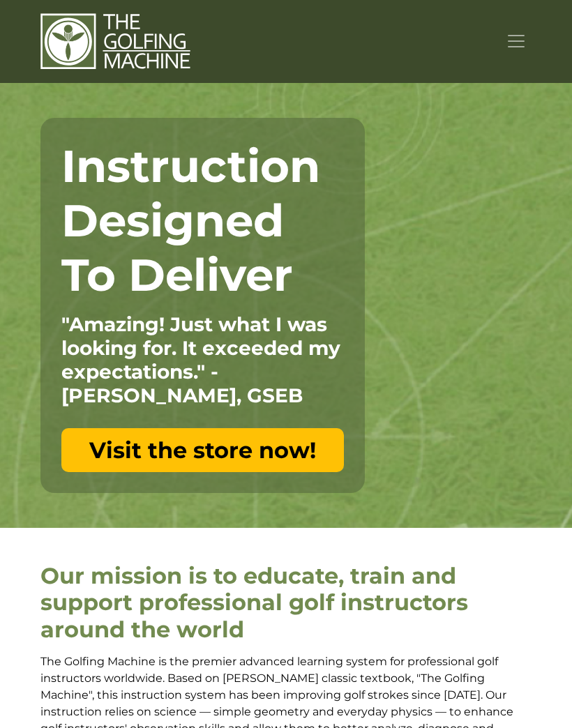 This screenshot has width=572, height=728. Describe the element at coordinates (202, 450) in the screenshot. I see `a: Visit the store now!` at that location.